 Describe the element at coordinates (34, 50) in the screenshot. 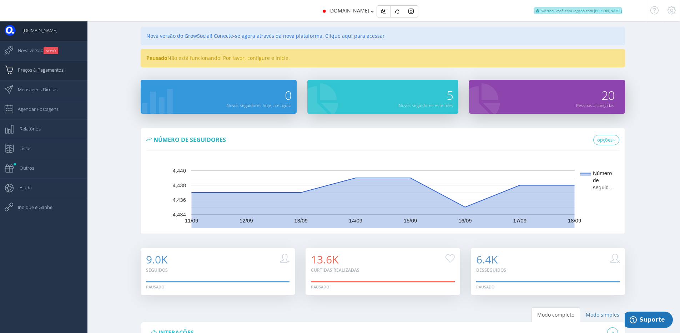

I see `span: Nova versão` at that location.